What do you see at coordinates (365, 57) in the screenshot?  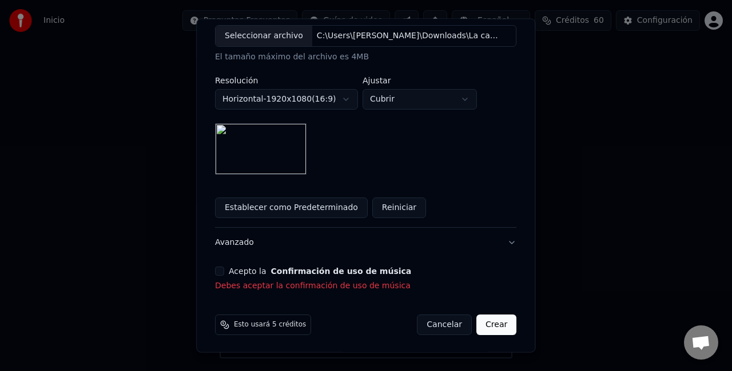 I see `div: El tamaño máximo del archivo es 4MB` at bounding box center [365, 57].